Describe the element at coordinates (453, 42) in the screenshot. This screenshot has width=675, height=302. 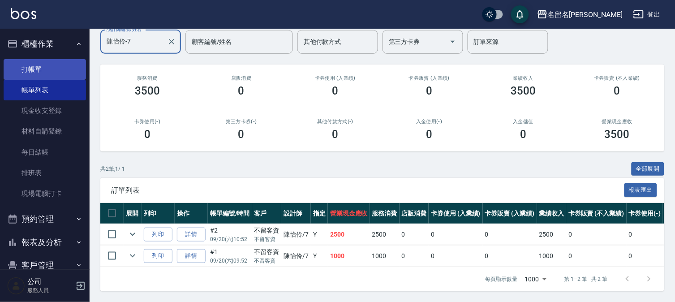
I see `button: Open` at that location.